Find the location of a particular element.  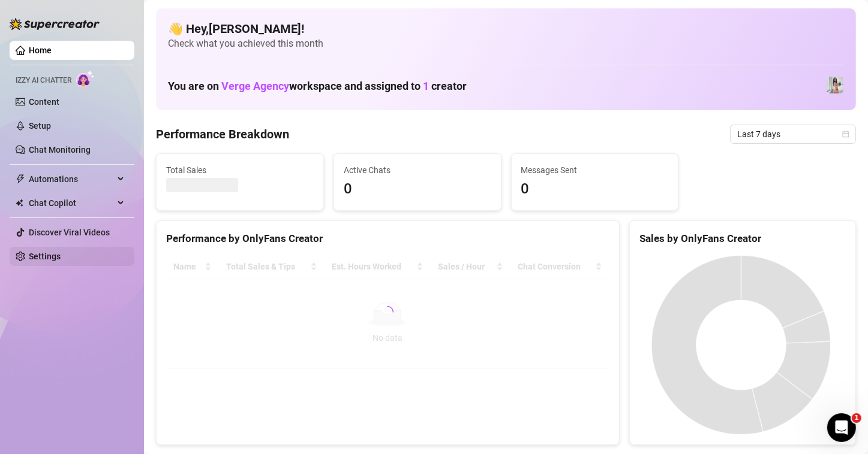

span: Automations is located at coordinates (72, 179).